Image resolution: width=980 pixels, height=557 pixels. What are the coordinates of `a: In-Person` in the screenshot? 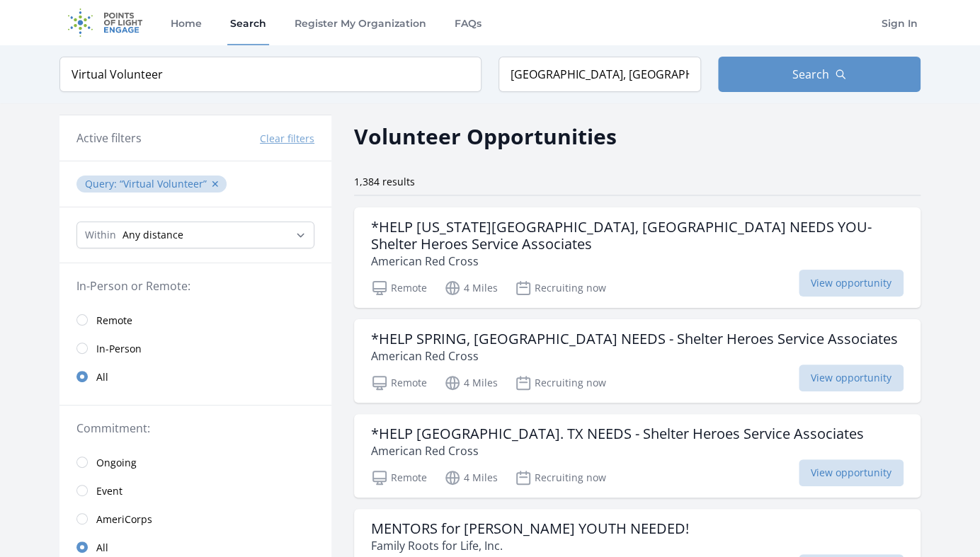 It's located at (195, 348).